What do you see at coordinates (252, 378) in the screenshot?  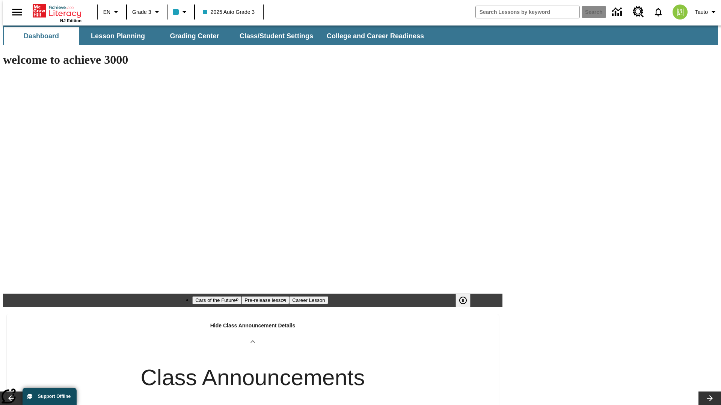 I see `h2: Class Announcements` at bounding box center [252, 378].